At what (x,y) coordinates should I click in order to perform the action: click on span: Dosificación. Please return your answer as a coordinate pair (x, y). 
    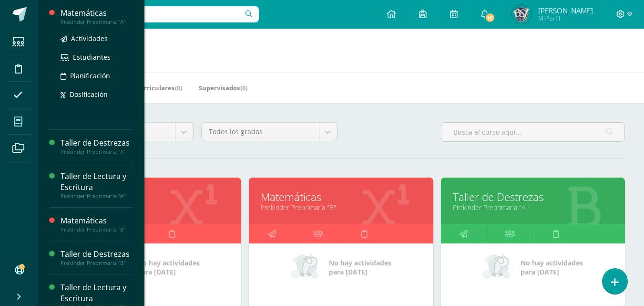
    Looking at the image, I should click on (89, 94).